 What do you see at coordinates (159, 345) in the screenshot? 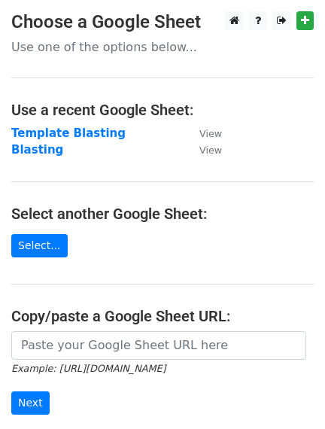
I see `input: Paste your Google Sheet URL here` at bounding box center [159, 345].